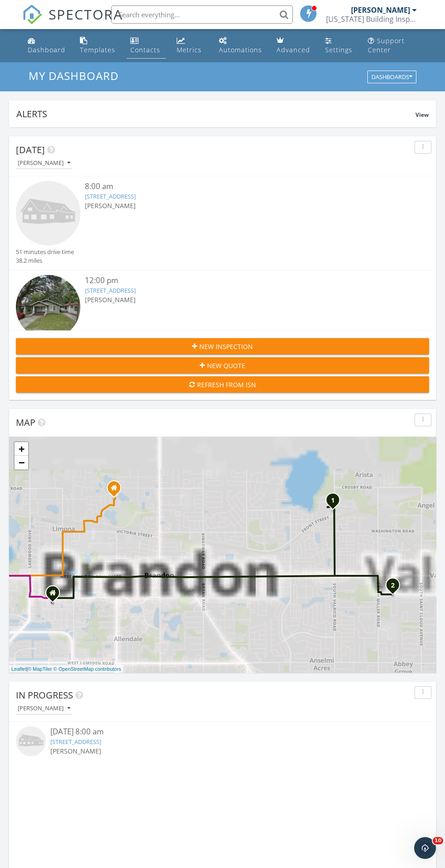 The image size is (445, 868). Describe the element at coordinates (26, 422) in the screenshot. I see `span: Map` at that location.